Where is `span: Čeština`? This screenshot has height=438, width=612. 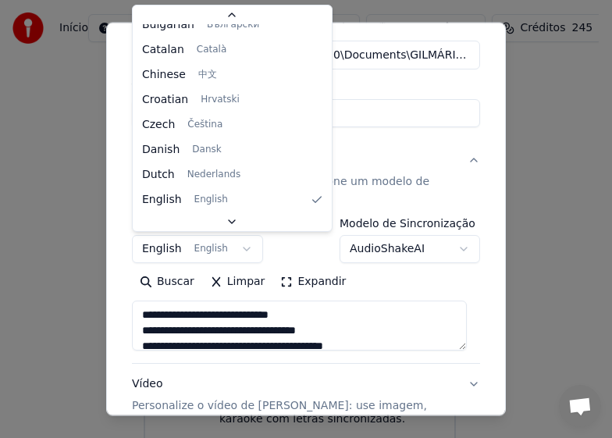 span: Čeština is located at coordinates (205, 125).